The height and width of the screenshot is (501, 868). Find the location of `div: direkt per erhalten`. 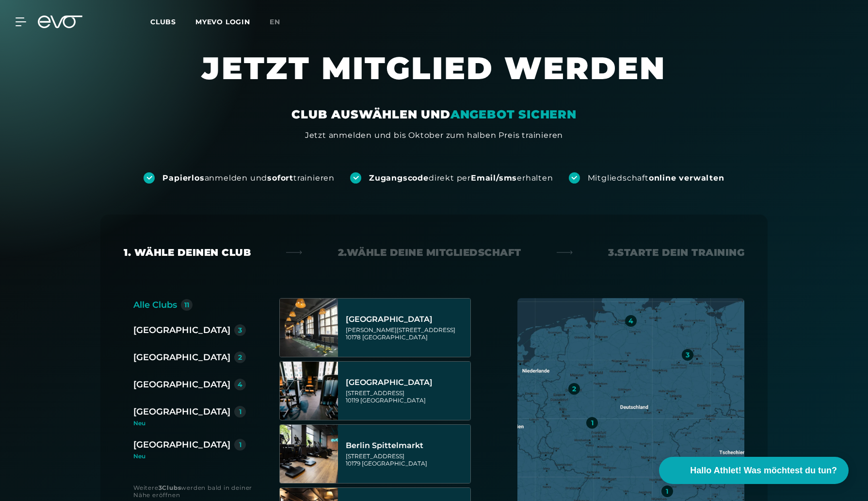

div: direkt per erhalten is located at coordinates (461, 178).